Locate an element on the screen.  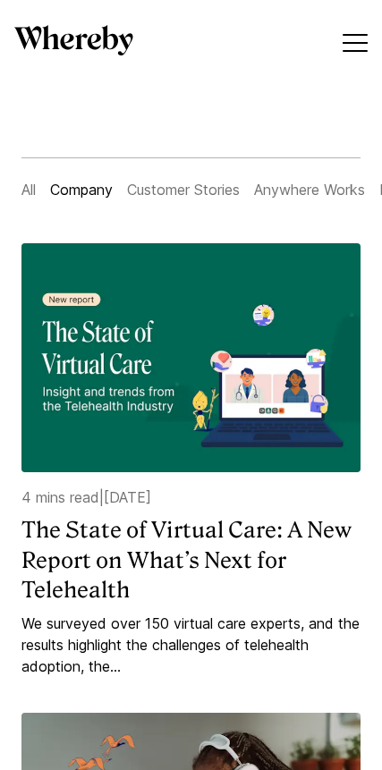
svg: Whereby is located at coordinates (73, 40).